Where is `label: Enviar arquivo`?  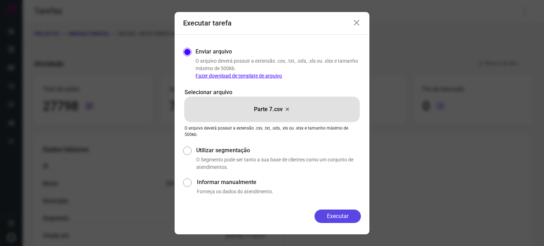
label: Enviar arquivo is located at coordinates (214, 52).